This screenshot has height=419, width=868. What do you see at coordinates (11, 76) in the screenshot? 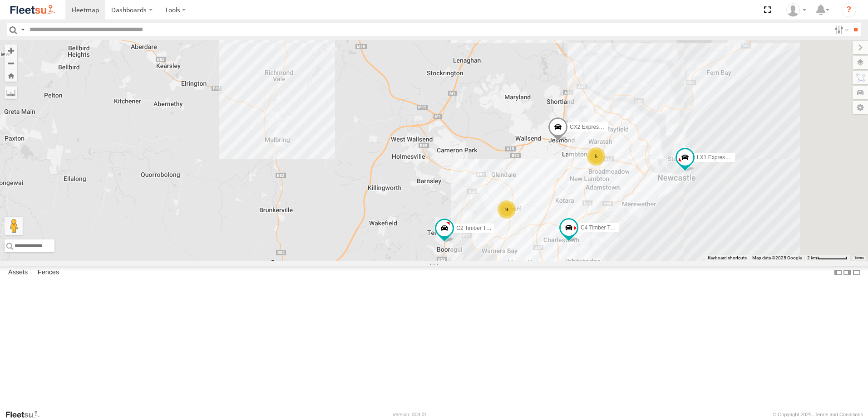
I see `button: Zoom Home` at bounding box center [11, 76].